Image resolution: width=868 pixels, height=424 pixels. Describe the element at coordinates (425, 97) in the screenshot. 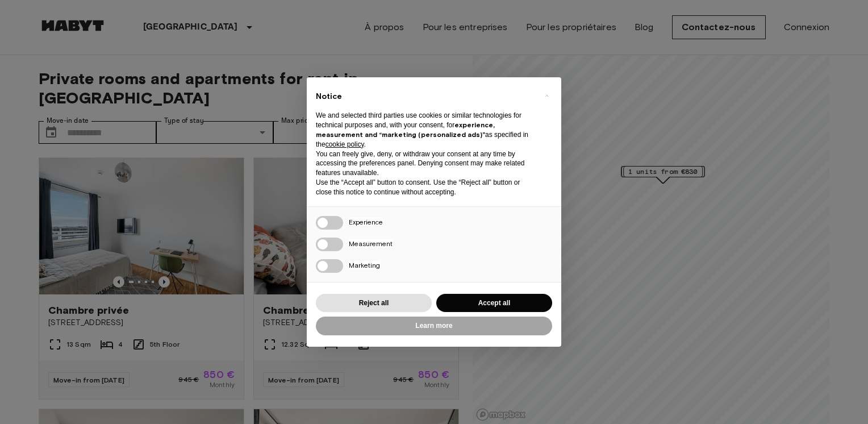

I see `h2: Notice` at that location.